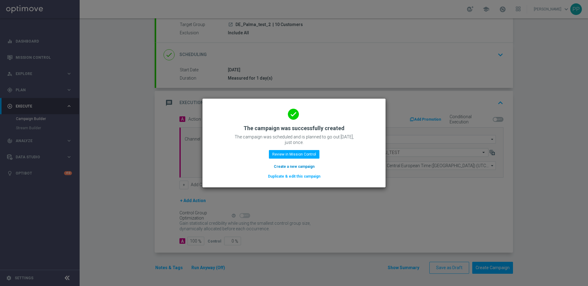  What do you see at coordinates (294, 114) in the screenshot?
I see `i: done` at bounding box center [294, 114].